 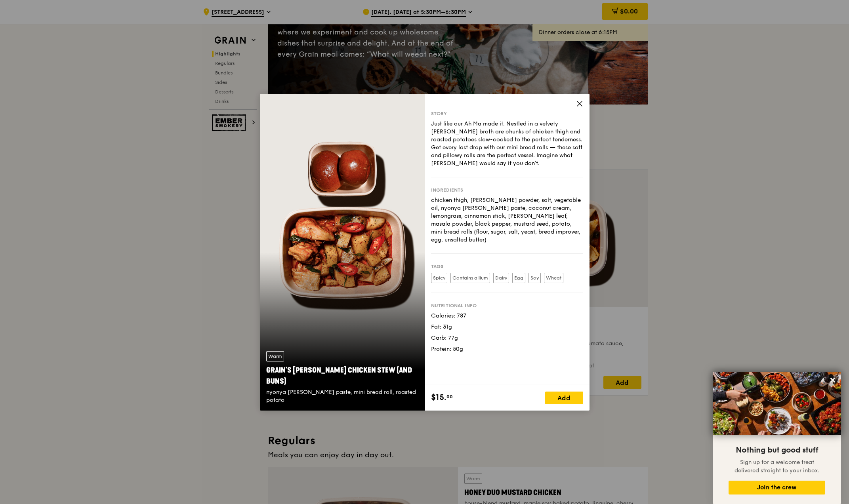 What do you see at coordinates (438, 397) in the screenshot?
I see `span: $15.` at bounding box center [438, 397].